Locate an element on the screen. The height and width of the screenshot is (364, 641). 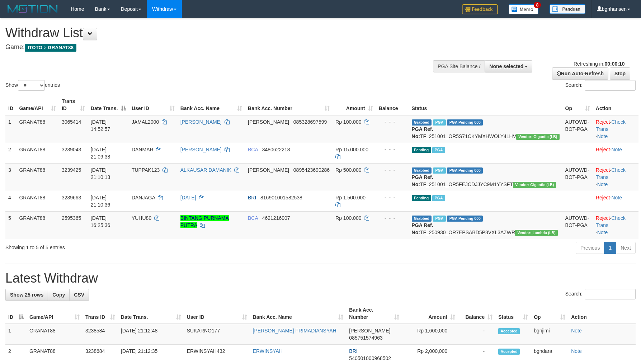
th: Bank Acc. Number: activate to sort column ascending is located at coordinates (374, 314).